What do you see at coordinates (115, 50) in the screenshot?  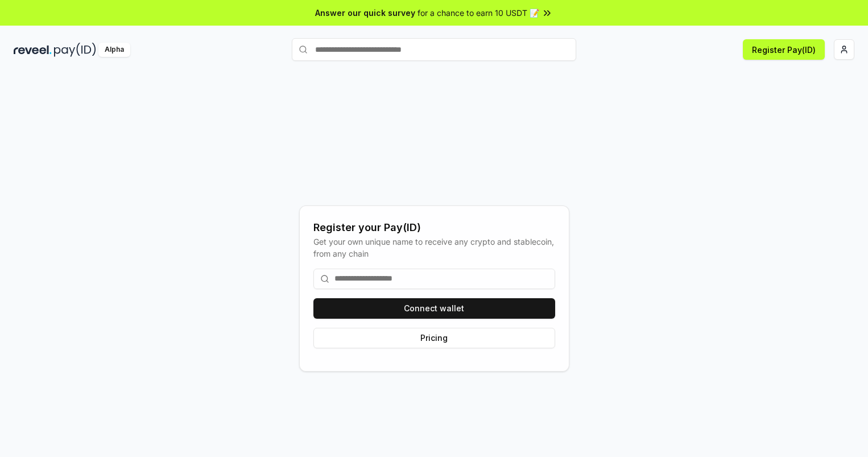 I see `div: Alpha` at bounding box center [115, 50].